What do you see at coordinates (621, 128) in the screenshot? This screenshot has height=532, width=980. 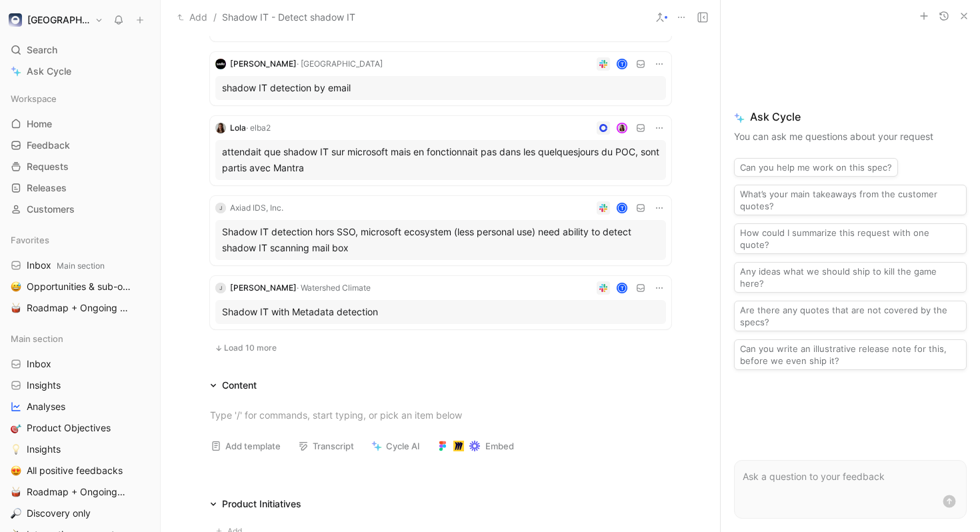 I see `img: avatar` at bounding box center [621, 128].